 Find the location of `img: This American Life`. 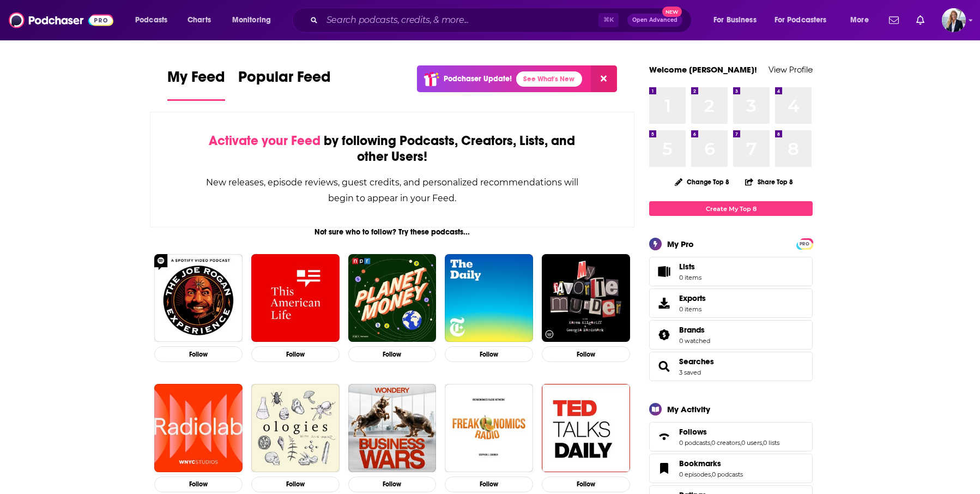

img: This American Life is located at coordinates (296, 298).